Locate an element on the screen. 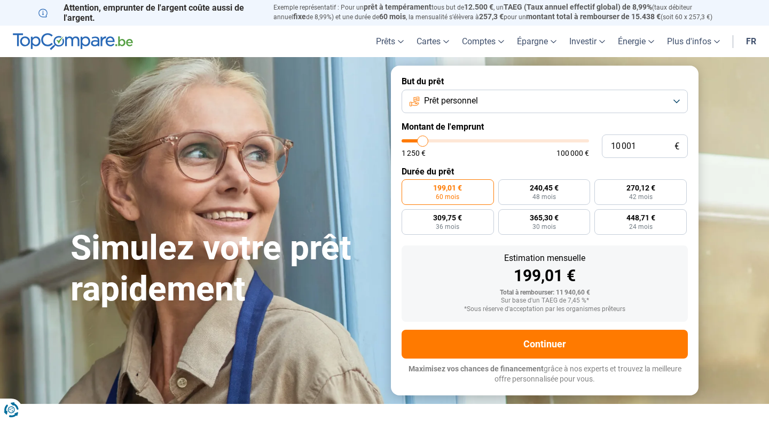  img: TopCompare is located at coordinates (73, 42).